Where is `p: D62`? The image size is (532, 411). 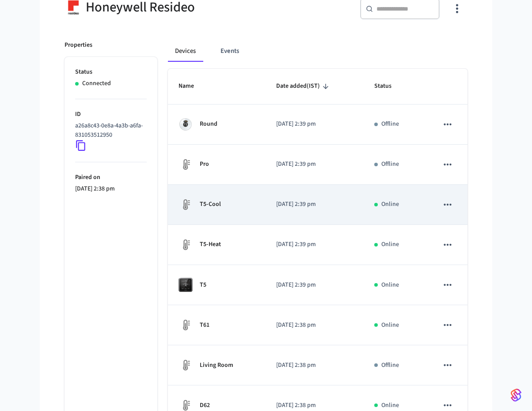 p: D62 is located at coordinates (205, 405).